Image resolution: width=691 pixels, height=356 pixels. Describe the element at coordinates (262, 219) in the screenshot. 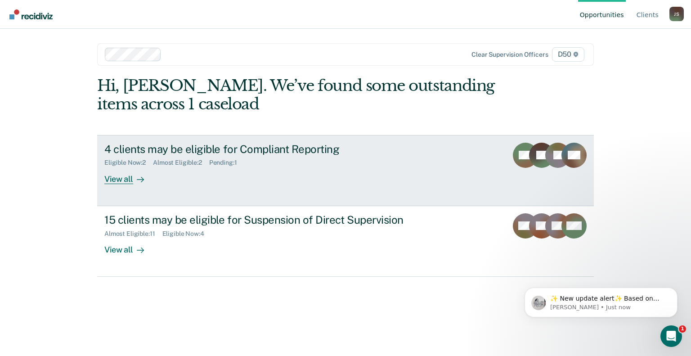

I see `div: 15 clients may be eligible for Suspension of Direct Supervision` at that location.